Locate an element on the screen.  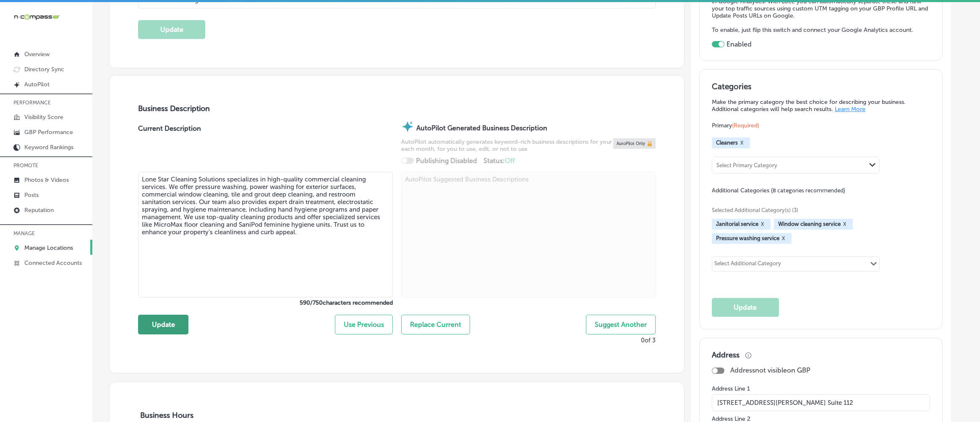
img: 660ab0bf-5cc7-4cb8-ba1c-48b5ae0f18e60NCTV_CLogo_TV_Black_-500x88.png is located at coordinates (37, 17).